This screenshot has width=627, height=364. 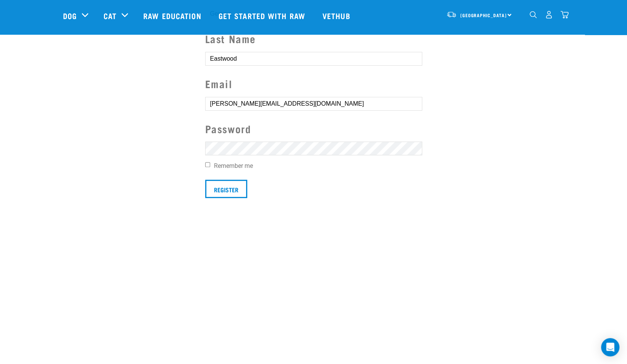 I want to click on input: Register, so click(x=226, y=189).